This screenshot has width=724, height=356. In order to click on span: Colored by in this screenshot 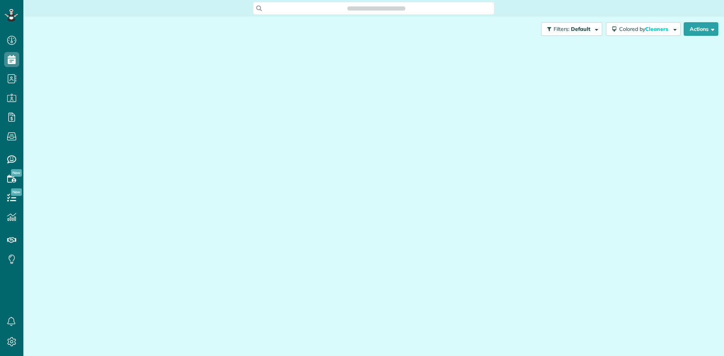, I will do `click(644, 29)`.